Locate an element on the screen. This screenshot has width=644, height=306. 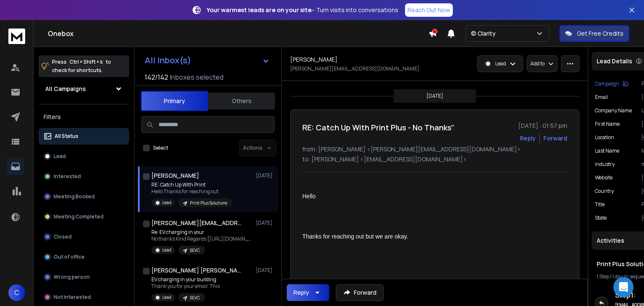
p: Add to is located at coordinates (537, 64).